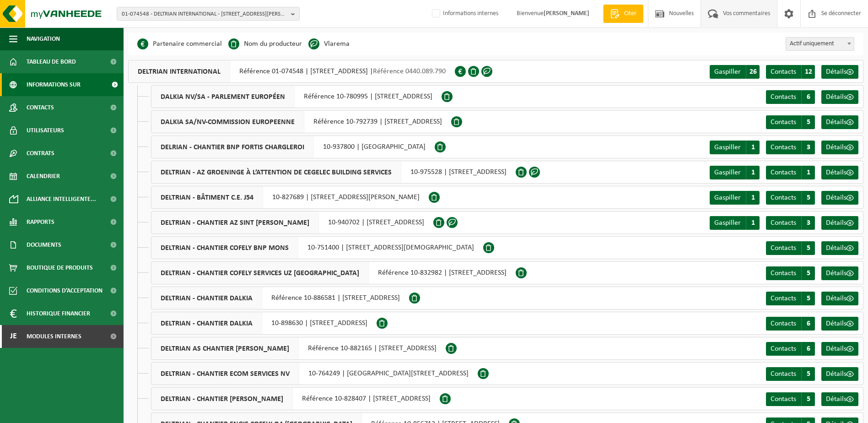  What do you see at coordinates (207, 198) in the screenshot?
I see `span: DELTRIAN - BÂTIMENT C.E. J54` at bounding box center [207, 198].